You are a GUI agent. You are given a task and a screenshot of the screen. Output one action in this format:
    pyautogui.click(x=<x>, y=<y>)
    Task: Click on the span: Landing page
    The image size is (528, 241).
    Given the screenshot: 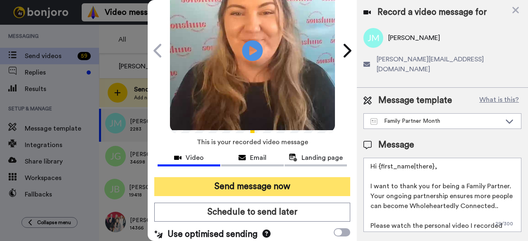 What is the action you would take?
    pyautogui.click(x=322, y=158)
    